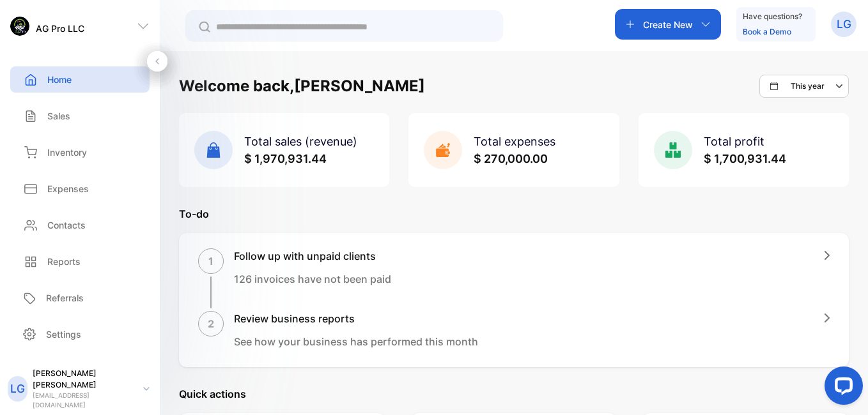 The height and width of the screenshot is (415, 868). What do you see at coordinates (734, 141) in the screenshot?
I see `span: Total profit` at bounding box center [734, 141].